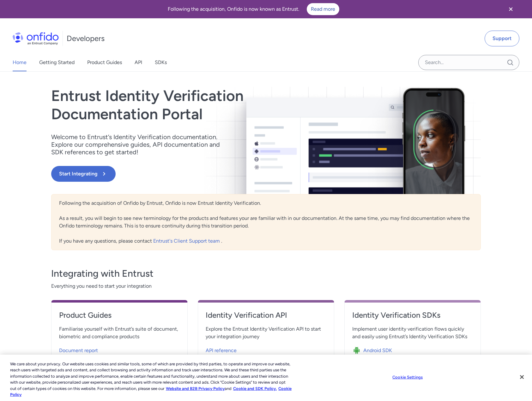  I want to click on button: Close banner, so click(511, 9).